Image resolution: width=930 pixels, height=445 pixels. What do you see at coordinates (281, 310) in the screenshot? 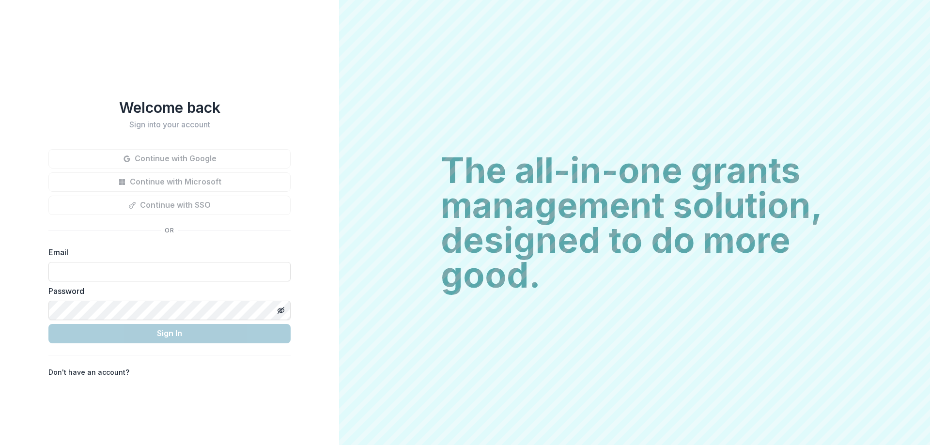
I see `button: Toggle password visibility` at bounding box center [281, 310].